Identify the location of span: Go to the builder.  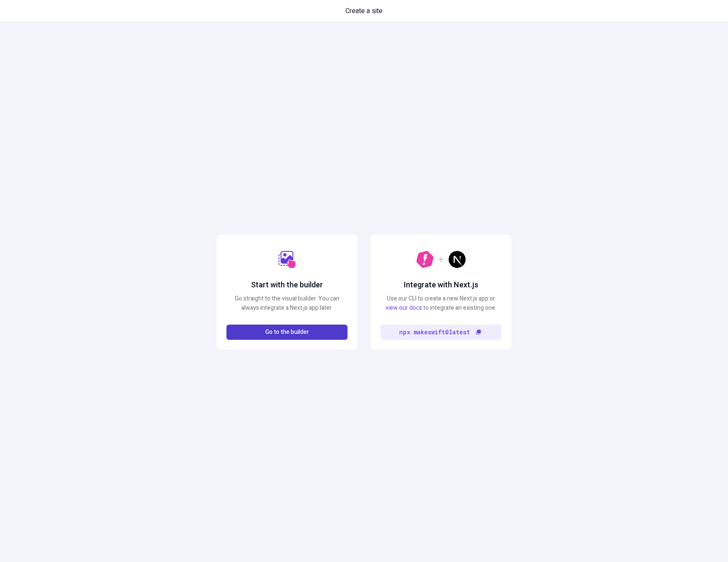
(287, 331).